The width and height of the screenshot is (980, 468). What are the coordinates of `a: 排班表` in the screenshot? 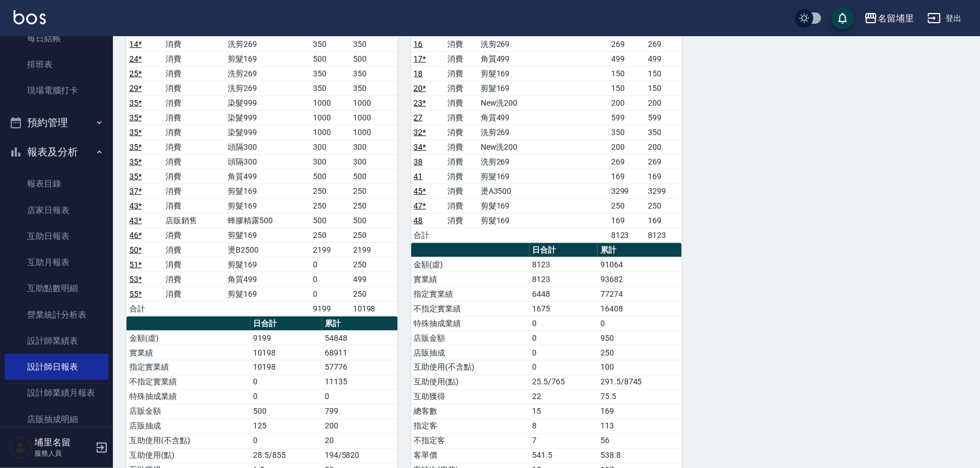 It's located at (56, 64).